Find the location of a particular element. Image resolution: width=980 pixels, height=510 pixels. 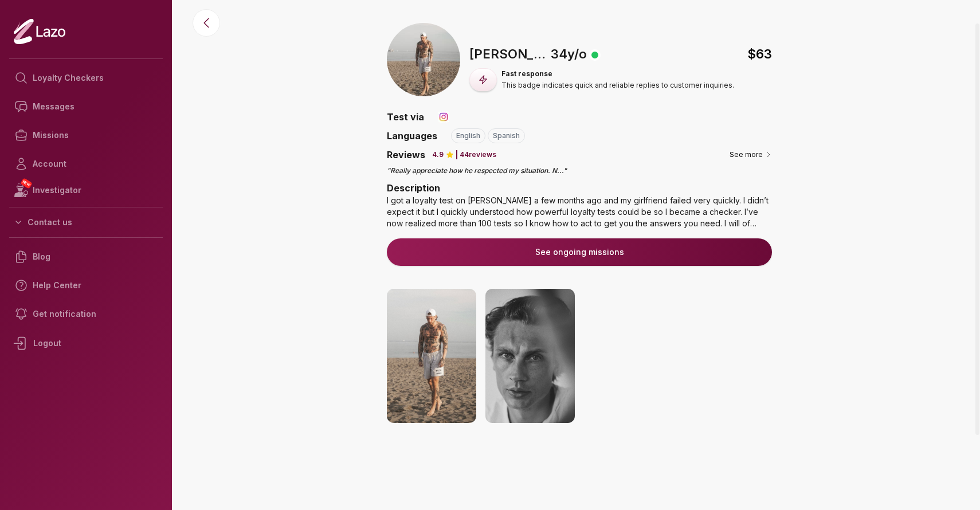

p: This badge indicates quick and reliable replies to customer inquiries. is located at coordinates (618, 85).